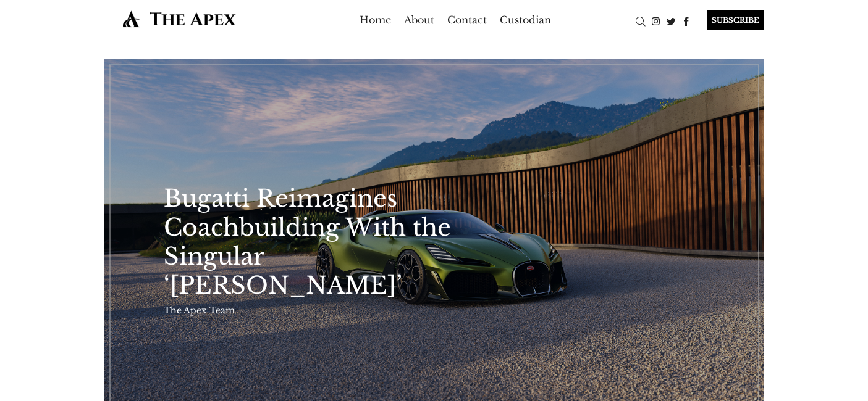 The height and width of the screenshot is (401, 868). I want to click on a: Facebook, so click(686, 20).